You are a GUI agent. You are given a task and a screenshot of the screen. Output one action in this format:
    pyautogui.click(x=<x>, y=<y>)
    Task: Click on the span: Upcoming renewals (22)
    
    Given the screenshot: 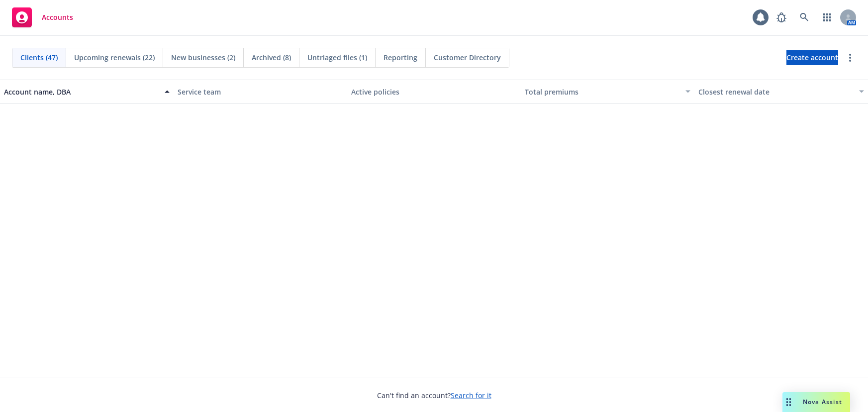 What is the action you would take?
    pyautogui.click(x=115, y=57)
    